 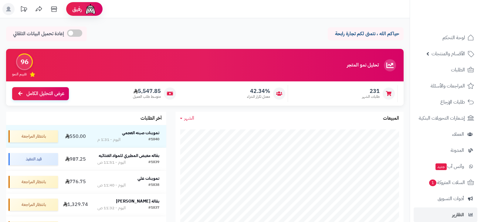 I want to click on div: #1837, so click(x=154, y=208).